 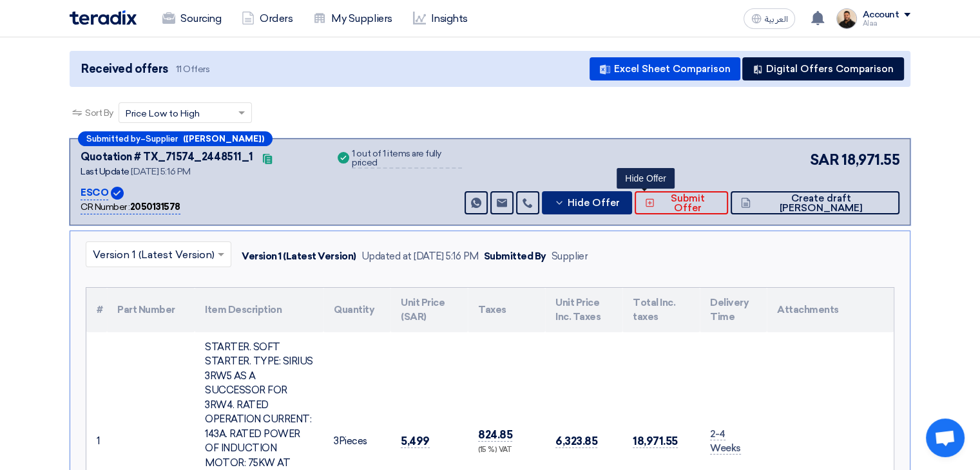 What do you see at coordinates (357, 310) in the screenshot?
I see `th: Quantity` at bounding box center [357, 310].